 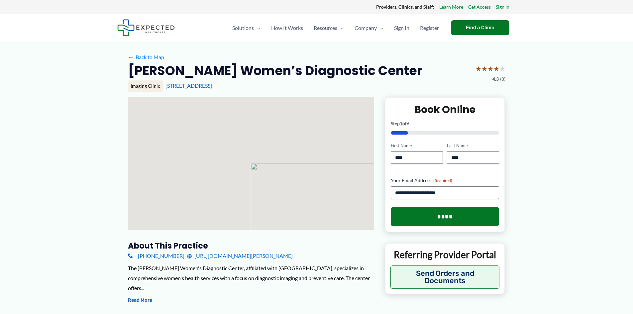 I want to click on span: 1, so click(x=401, y=123).